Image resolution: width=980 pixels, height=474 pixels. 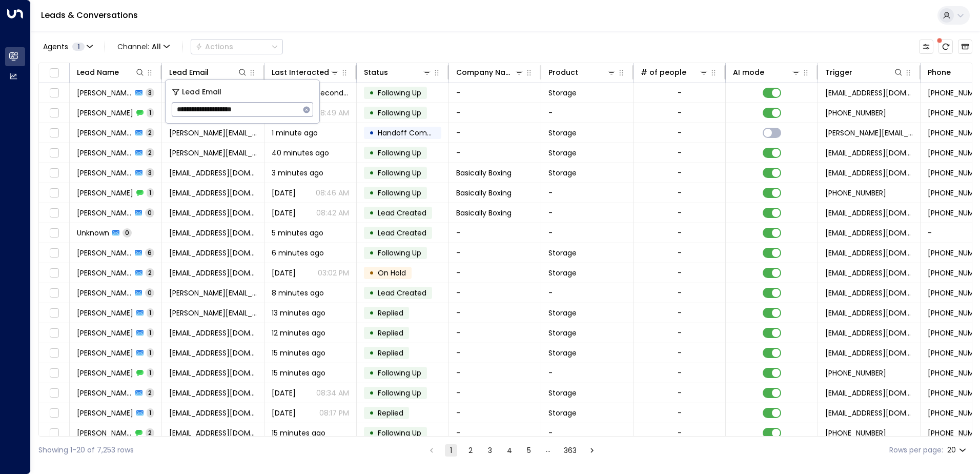 What do you see at coordinates (485, 72) in the screenshot?
I see `div: Company Name` at bounding box center [485, 72].